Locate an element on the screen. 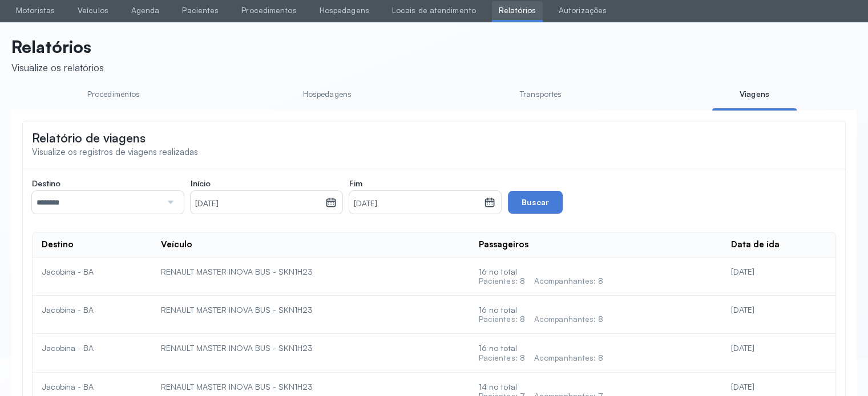 Image resolution: width=868 pixels, height=396 pixels. div: Data de ida is located at coordinates (755, 245).